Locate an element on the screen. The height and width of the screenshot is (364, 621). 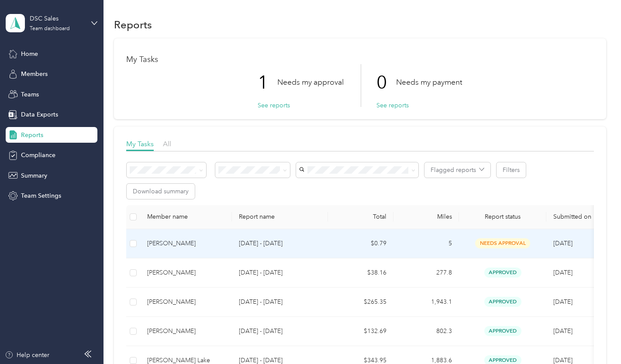
span: Data Exports is located at coordinates (39, 114).